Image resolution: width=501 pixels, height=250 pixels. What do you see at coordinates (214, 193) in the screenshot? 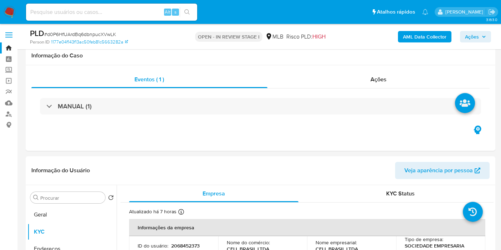
I see `span: Empresa` at bounding box center [214, 193].